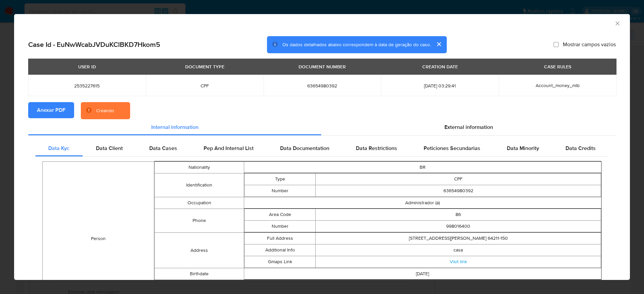  I want to click on td: CPF, so click(458, 179).